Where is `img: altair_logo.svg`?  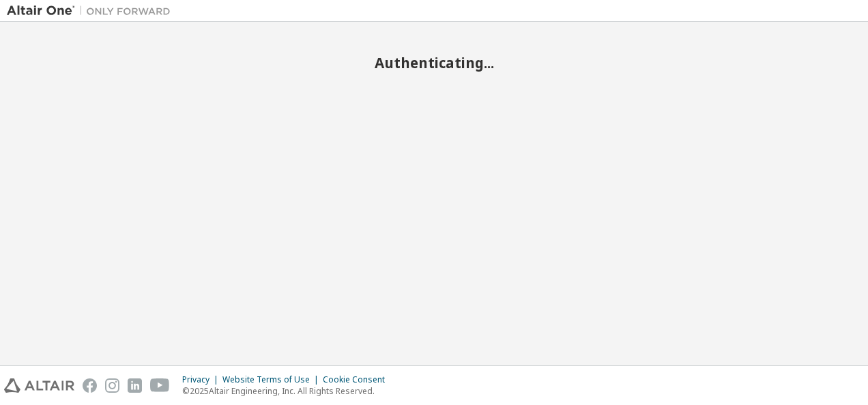 img: altair_logo.svg is located at coordinates (39, 385).